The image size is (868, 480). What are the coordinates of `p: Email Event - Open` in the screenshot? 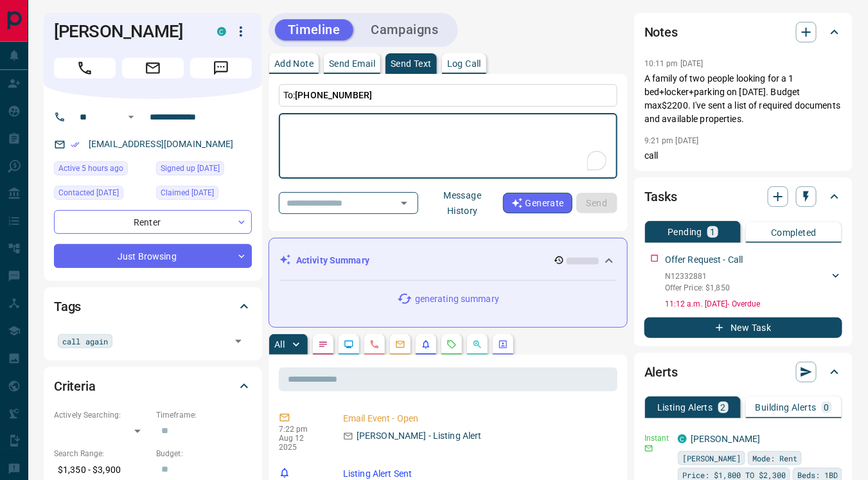 It's located at (478, 419).